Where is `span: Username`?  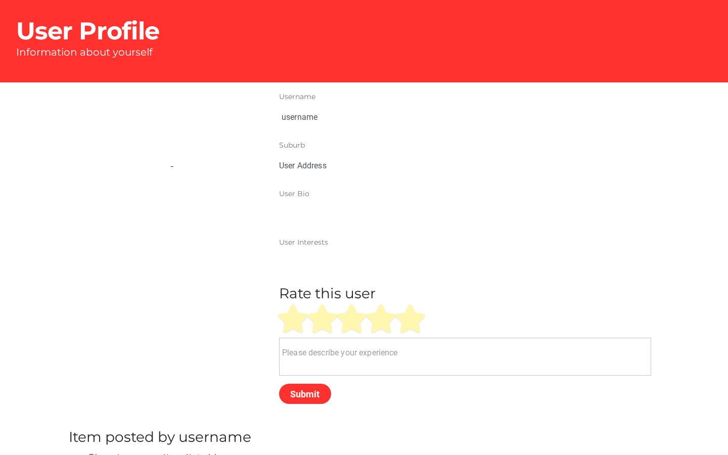
span: Username is located at coordinates (297, 97).